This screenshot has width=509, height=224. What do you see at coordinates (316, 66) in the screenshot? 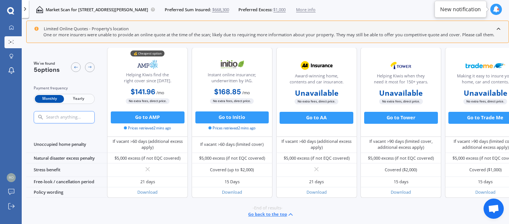
I see `img: AA.webp` at bounding box center [316, 66].